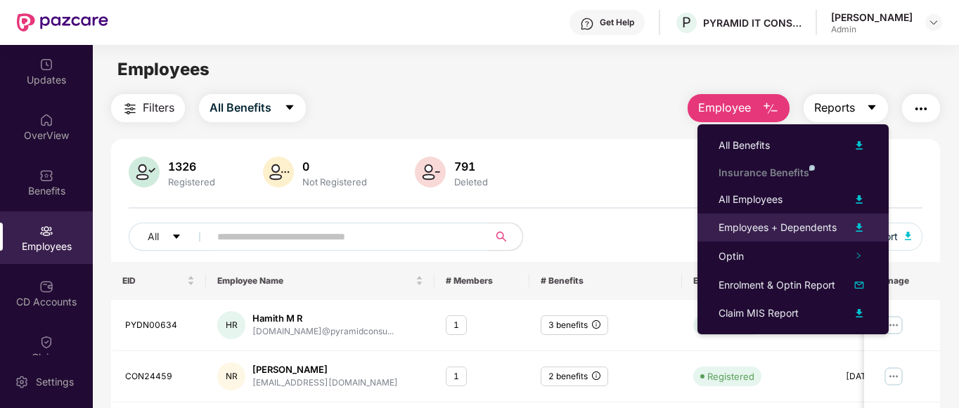 The height and width of the screenshot is (408, 959). I want to click on span: search, so click(501, 237).